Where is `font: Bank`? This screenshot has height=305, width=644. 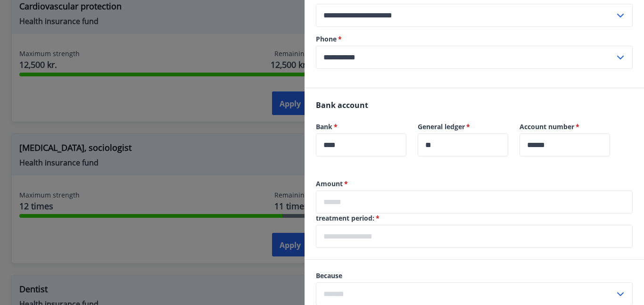 font: Bank is located at coordinates (324, 126).